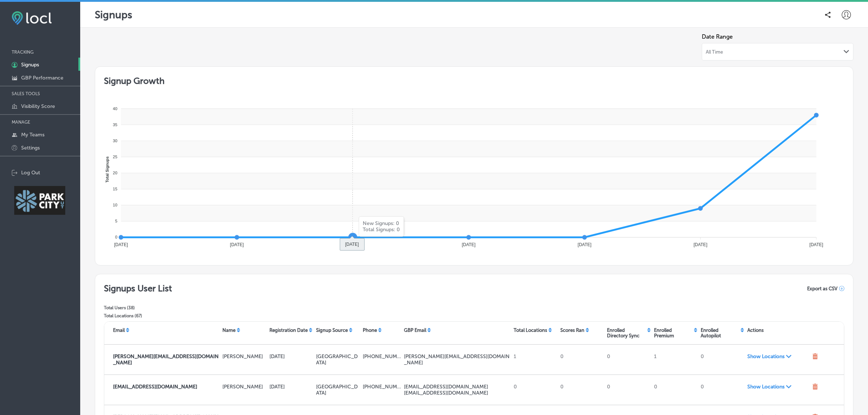 This screenshot has width=868, height=415. What do you see at coordinates (457, 392) in the screenshot?
I see `p: reservations@parkcityskirentals.com` at bounding box center [457, 392].